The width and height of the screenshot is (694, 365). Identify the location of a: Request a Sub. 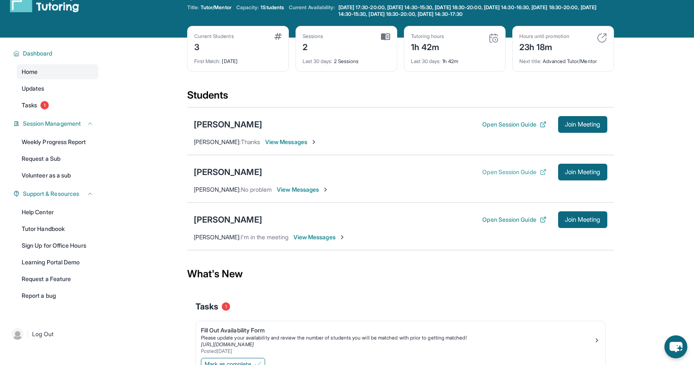
(58, 158).